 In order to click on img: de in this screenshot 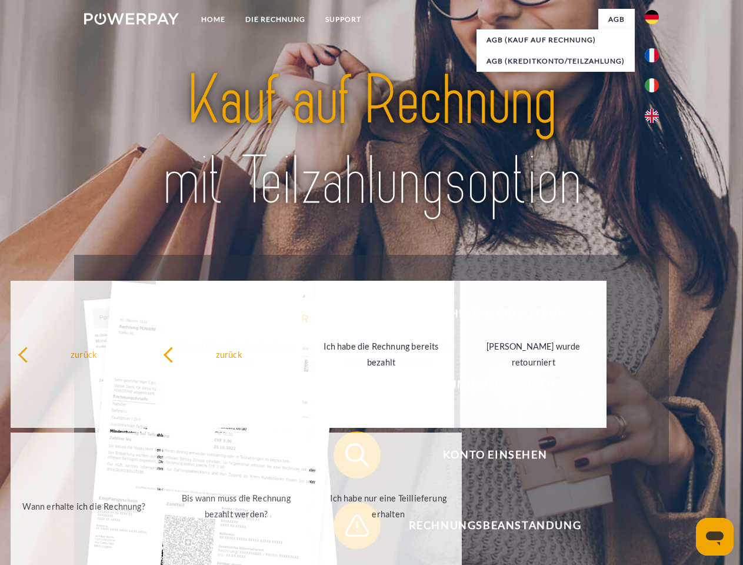, I will do `click(652, 17)`.